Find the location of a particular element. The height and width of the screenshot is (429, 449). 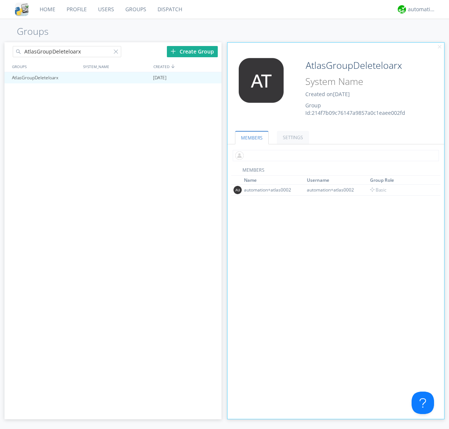

div: SYSTEM_NAME is located at coordinates (116, 66).